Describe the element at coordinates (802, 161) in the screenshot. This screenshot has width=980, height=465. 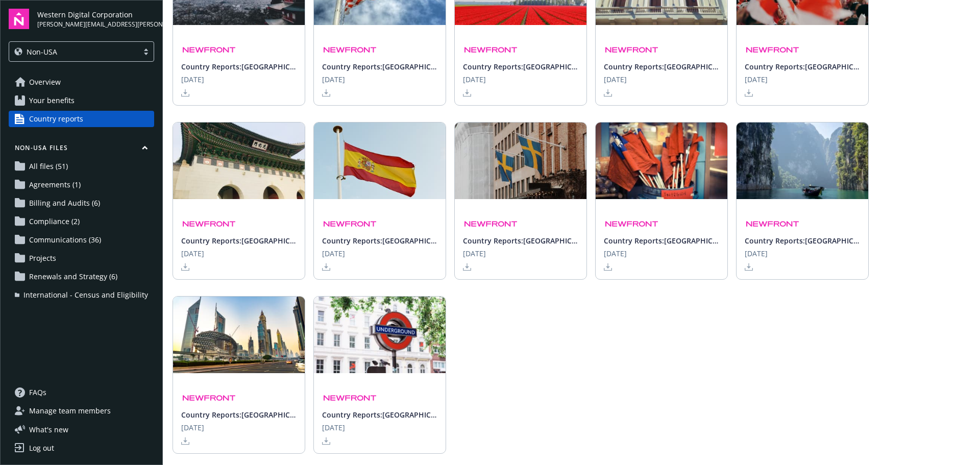
I see `a: A picture depicting the country Thailand` at that location.